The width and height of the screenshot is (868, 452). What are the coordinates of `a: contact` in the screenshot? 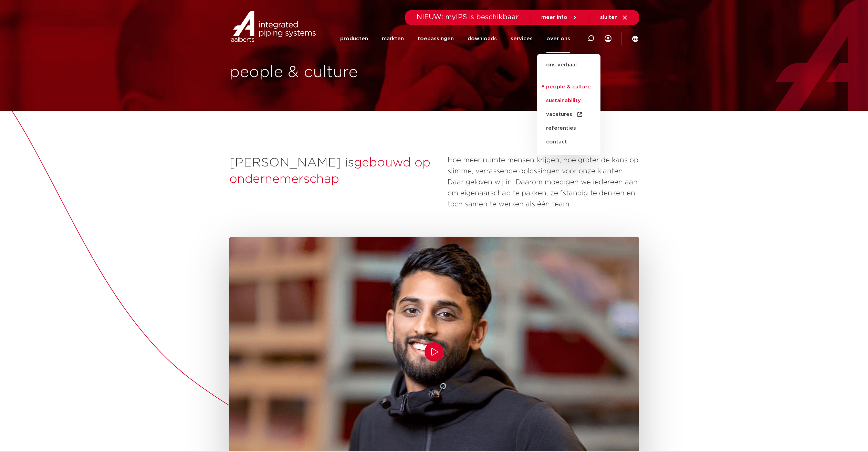 It's located at (569, 142).